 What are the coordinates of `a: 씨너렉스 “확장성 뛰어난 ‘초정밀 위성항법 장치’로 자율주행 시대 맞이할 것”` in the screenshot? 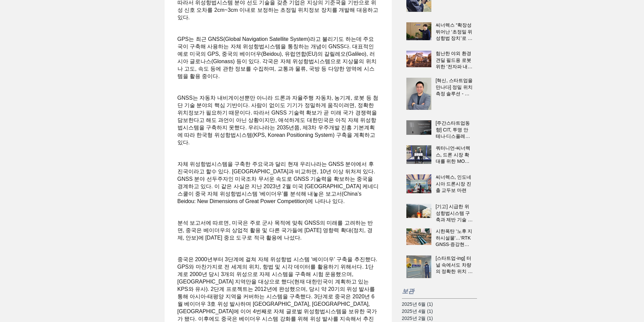 It's located at (454, 33).